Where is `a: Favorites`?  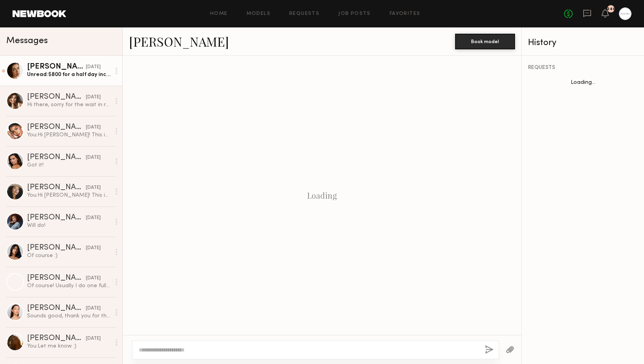
a: Favorites is located at coordinates (405, 14).